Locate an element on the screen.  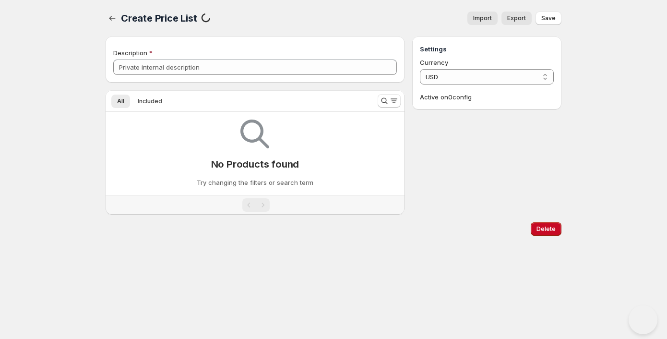
span: Create Price List is located at coordinates (159, 18).